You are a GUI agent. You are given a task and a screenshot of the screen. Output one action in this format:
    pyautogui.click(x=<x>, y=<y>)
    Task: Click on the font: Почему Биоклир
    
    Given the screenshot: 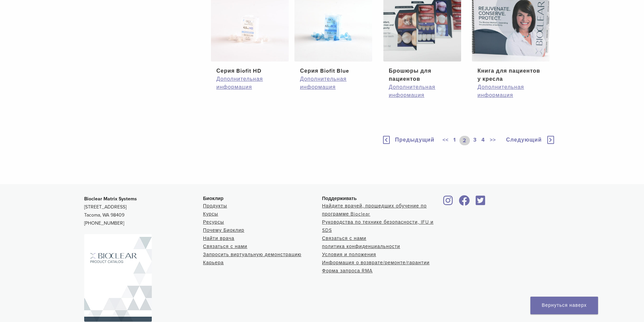 What is the action you would take?
    pyautogui.click(x=224, y=230)
    